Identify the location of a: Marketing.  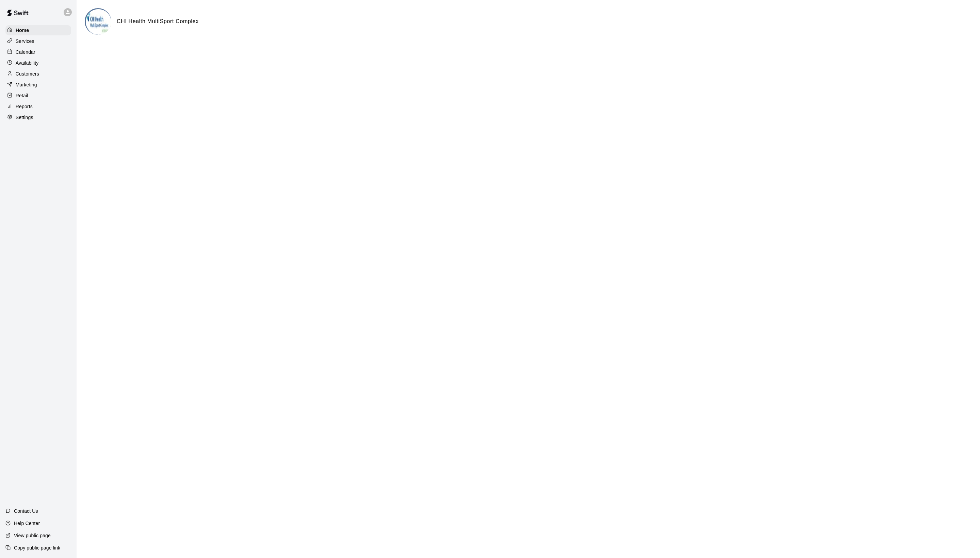
(38, 85).